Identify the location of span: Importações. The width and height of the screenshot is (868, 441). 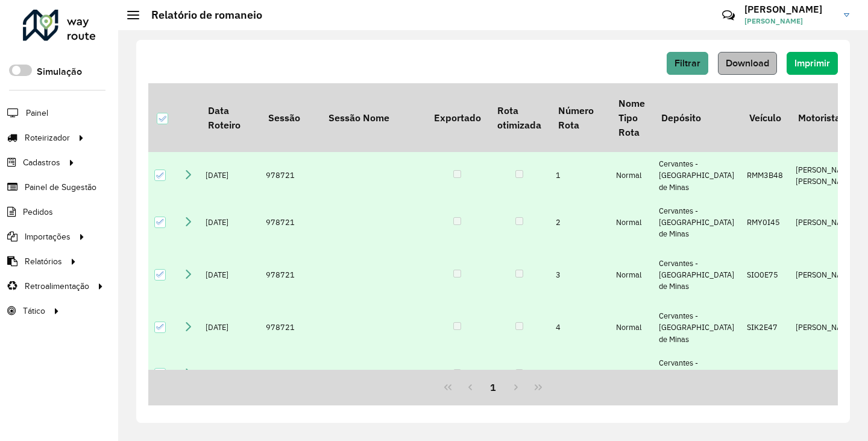
(47, 236).